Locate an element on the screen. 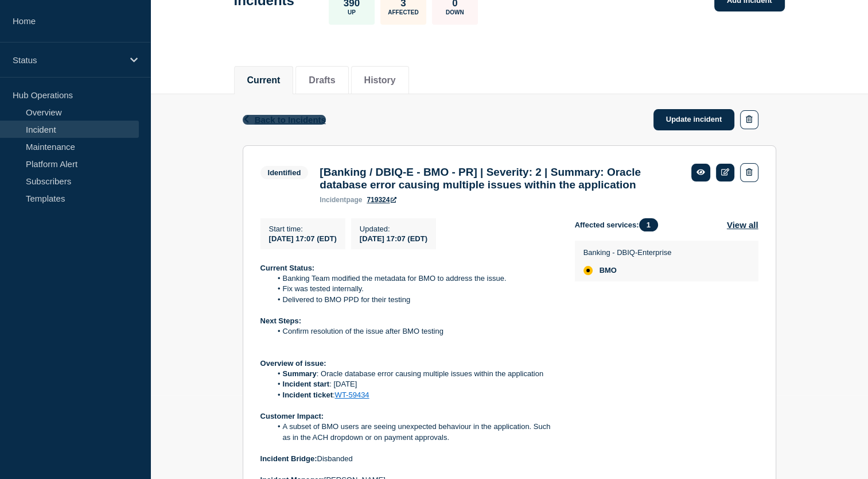 The image size is (868, 479). button: Current is located at coordinates (264, 81).